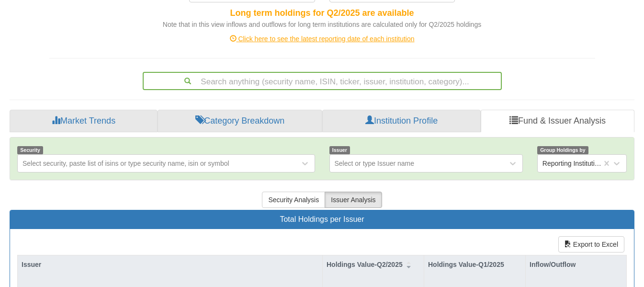 The height and width of the screenshot is (287, 644). What do you see at coordinates (557, 121) in the screenshot?
I see `a: Fund & Issuer Analysis` at bounding box center [557, 121].